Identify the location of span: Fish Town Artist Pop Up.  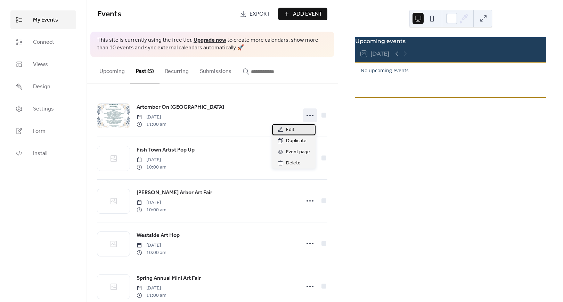
(165, 150).